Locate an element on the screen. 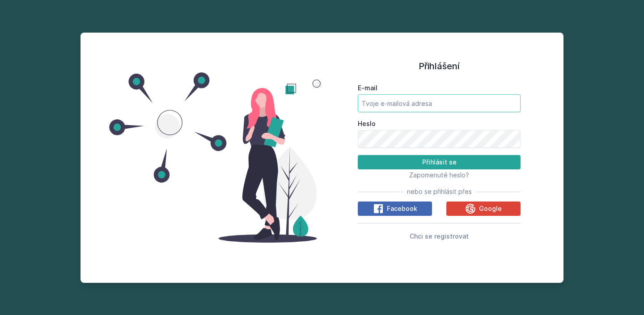 This screenshot has width=644, height=315. span: nebo se přihlásit přes is located at coordinates (439, 192).